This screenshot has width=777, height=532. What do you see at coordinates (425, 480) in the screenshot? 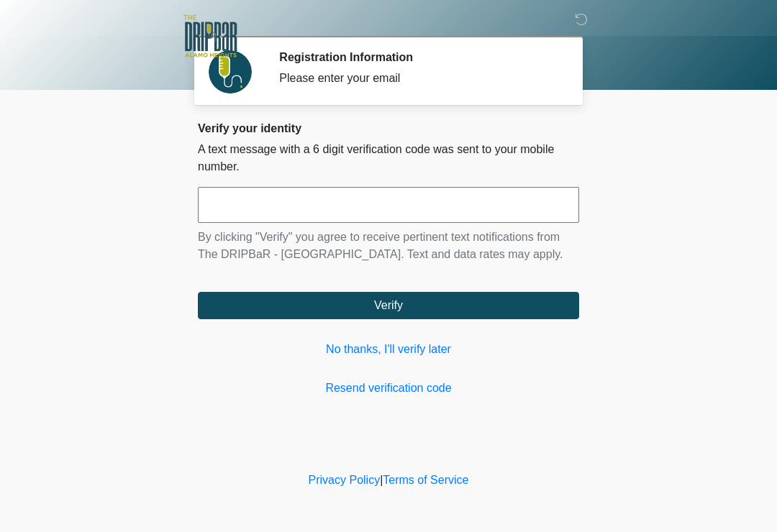
I see `a: Terms of Service` at bounding box center [425, 480].